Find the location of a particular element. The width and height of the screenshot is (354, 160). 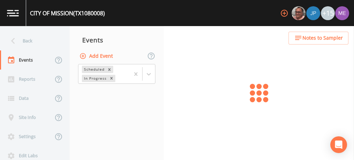

div: Events is located at coordinates (117, 40).